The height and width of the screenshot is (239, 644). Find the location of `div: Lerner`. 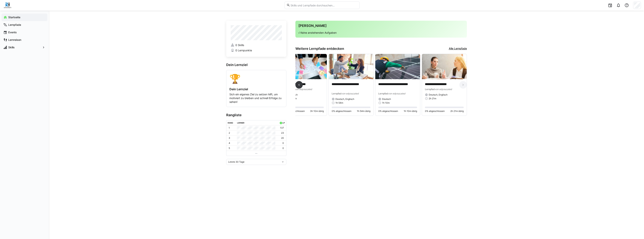

div: Lerner is located at coordinates (241, 123).